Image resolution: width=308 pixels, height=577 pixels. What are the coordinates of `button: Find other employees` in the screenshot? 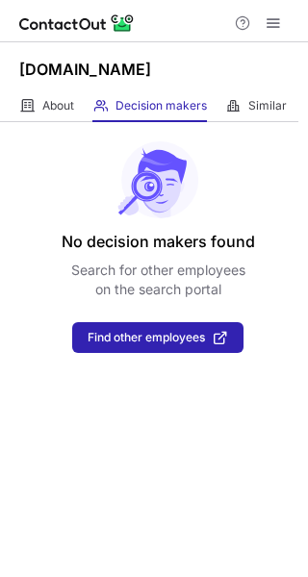 It's located at (158, 338).